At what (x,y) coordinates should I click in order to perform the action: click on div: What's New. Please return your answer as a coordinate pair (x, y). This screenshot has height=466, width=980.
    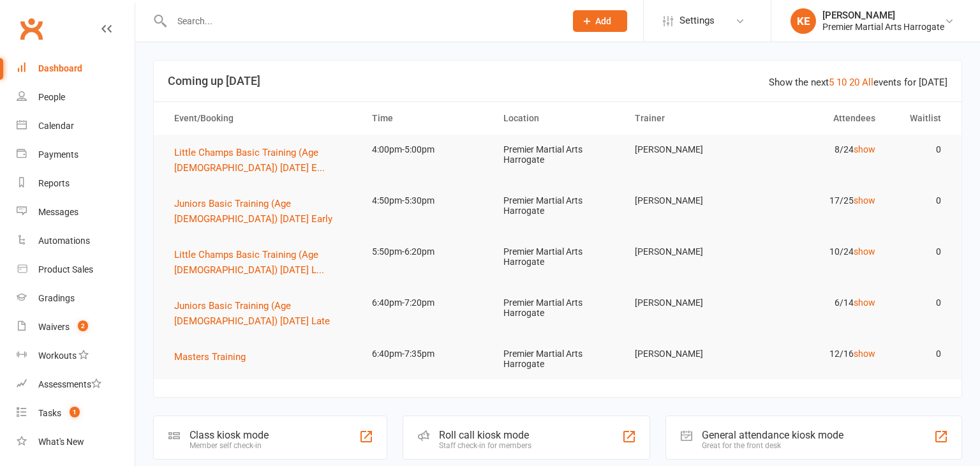
    Looking at the image, I should click on (61, 442).